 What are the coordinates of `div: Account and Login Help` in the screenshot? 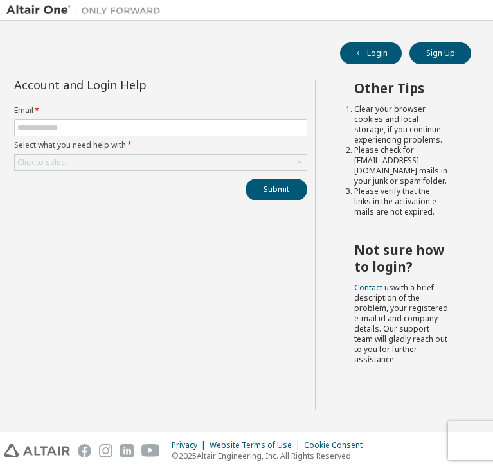 It's located at (131, 85).